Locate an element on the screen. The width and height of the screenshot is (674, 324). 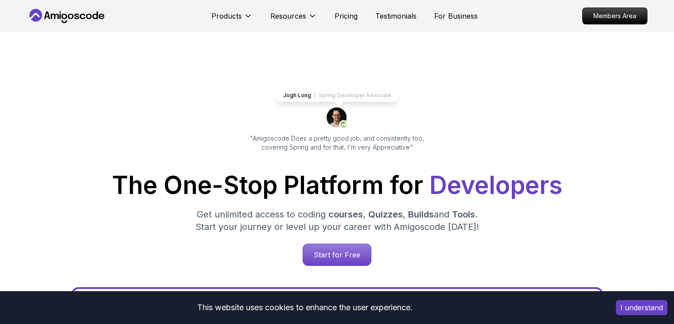
a: Members Area is located at coordinates (615, 16).